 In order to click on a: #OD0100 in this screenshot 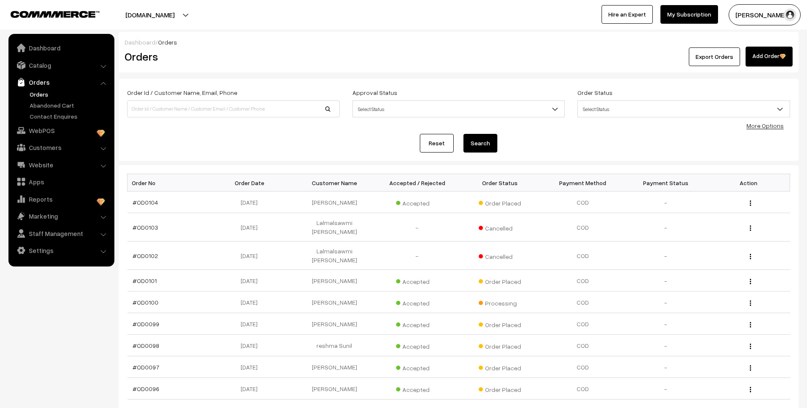, I will do `click(145, 302)`.